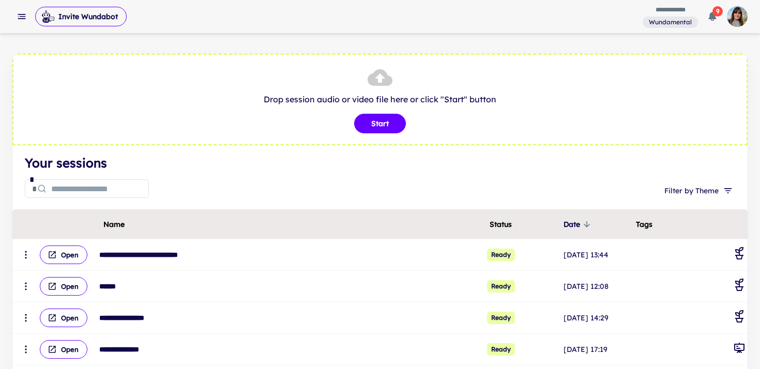 The width and height of the screenshot is (760, 369). Describe the element at coordinates (718, 11) in the screenshot. I see `span: 9` at that location.